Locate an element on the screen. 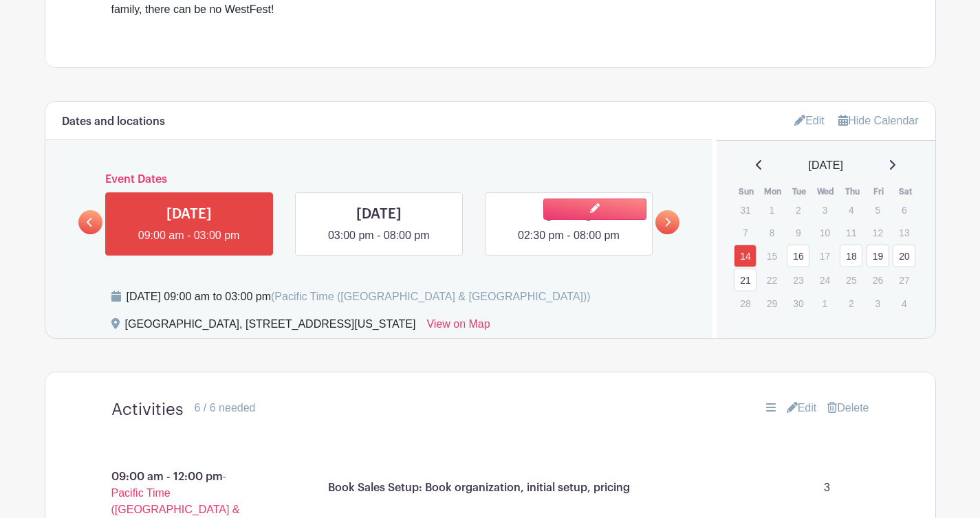 This screenshot has width=980, height=518. th: Sun is located at coordinates (746, 191).